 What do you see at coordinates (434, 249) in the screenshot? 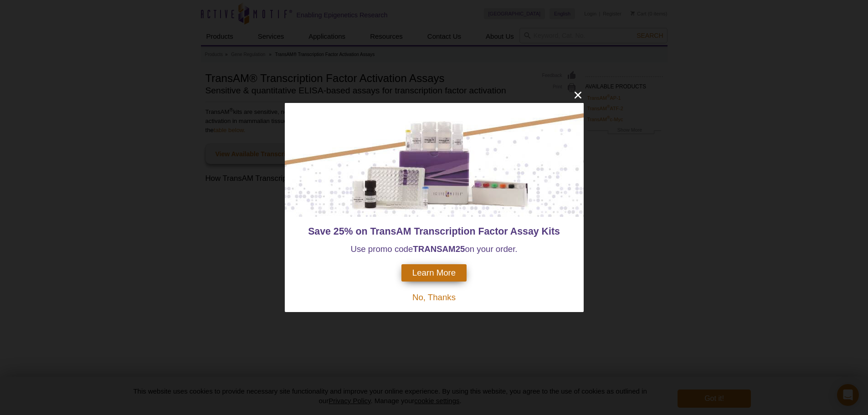
I see `strong: TRANSAM` at bounding box center [434, 249].